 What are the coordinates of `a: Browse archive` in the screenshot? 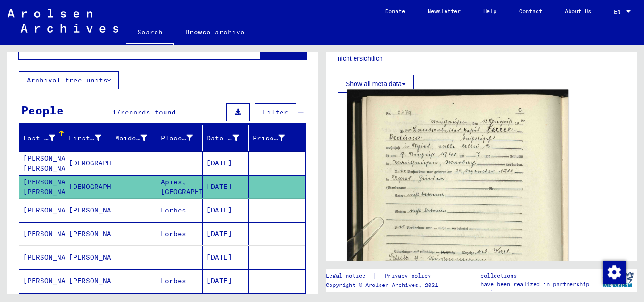 It's located at (215, 32).